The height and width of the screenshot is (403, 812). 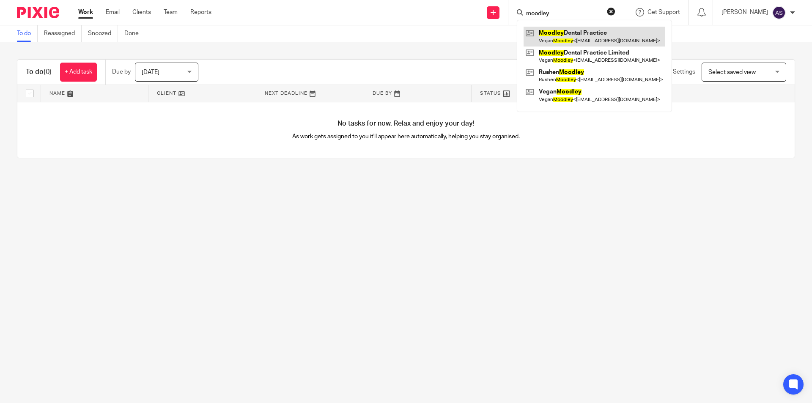 What do you see at coordinates (663, 12) in the screenshot?
I see `span: Get Support` at bounding box center [663, 12].